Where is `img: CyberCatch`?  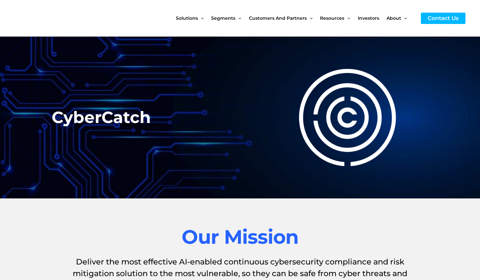
img: CyberCatch is located at coordinates (50, 18).